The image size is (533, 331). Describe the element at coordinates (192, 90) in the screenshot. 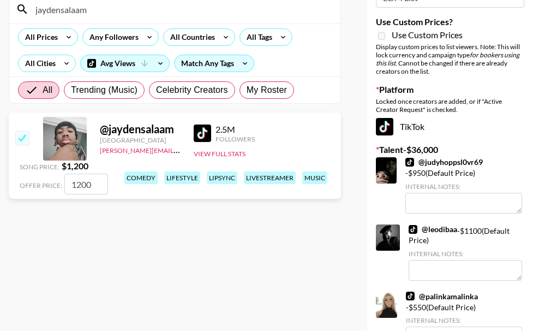

I see `span: Celebrity Creators` at that location.